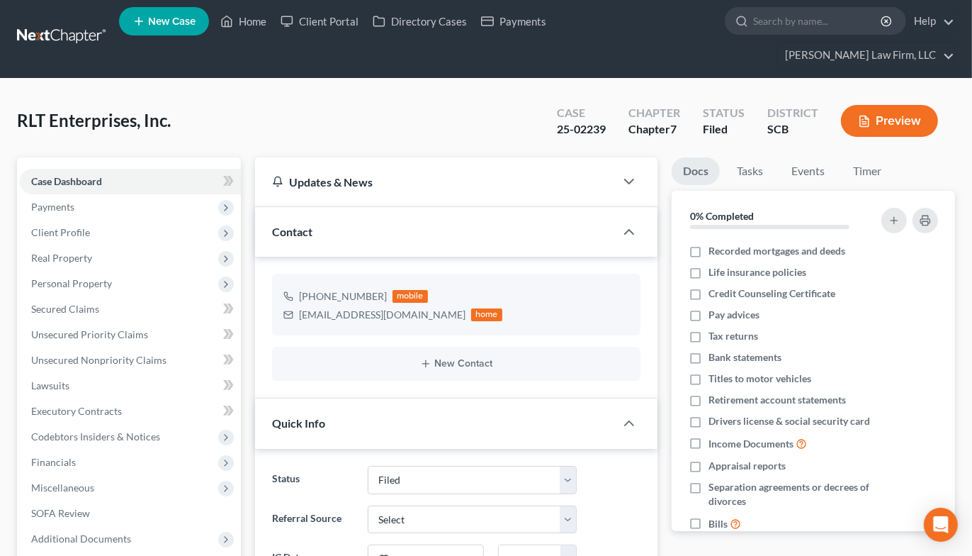 The height and width of the screenshot is (556, 972). I want to click on span: Pay advices, so click(734, 315).